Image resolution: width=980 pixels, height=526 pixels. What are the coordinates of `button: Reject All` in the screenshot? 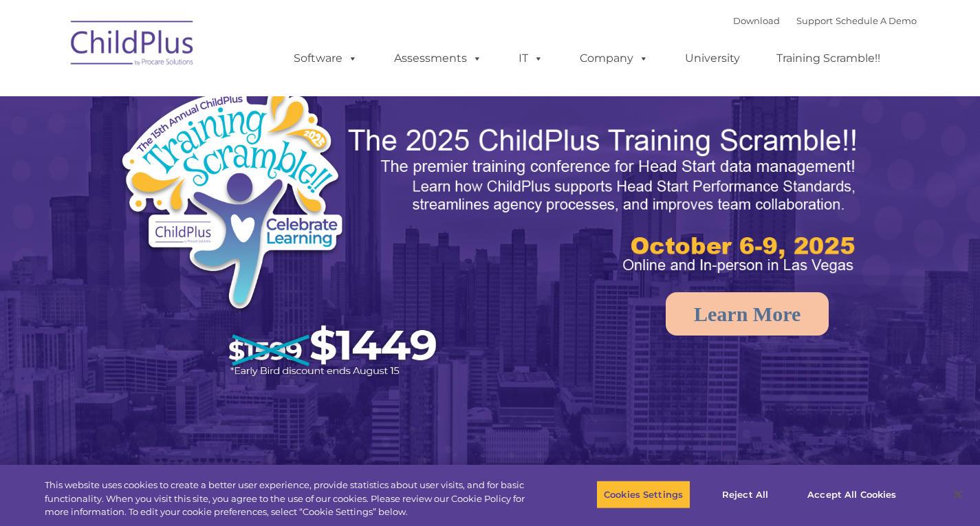 It's located at (745, 494).